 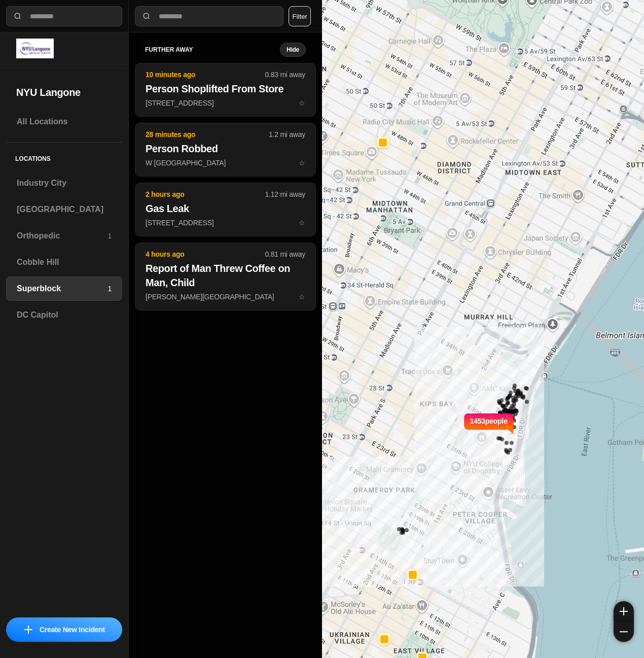 I want to click on a: Orthopedic1, so click(x=64, y=236).